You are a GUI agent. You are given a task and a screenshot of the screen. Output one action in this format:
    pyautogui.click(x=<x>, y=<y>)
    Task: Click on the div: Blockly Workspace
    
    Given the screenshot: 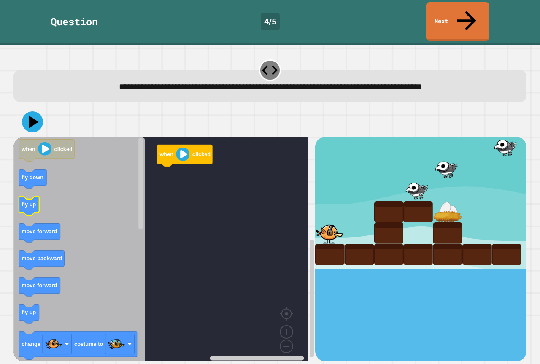 What is the action you would take?
    pyautogui.click(x=164, y=249)
    